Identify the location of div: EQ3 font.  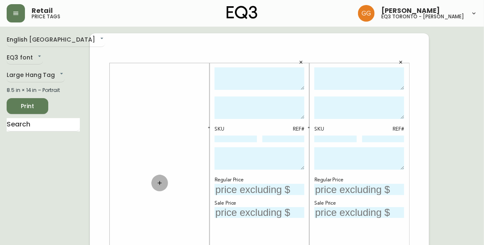
(25, 58).